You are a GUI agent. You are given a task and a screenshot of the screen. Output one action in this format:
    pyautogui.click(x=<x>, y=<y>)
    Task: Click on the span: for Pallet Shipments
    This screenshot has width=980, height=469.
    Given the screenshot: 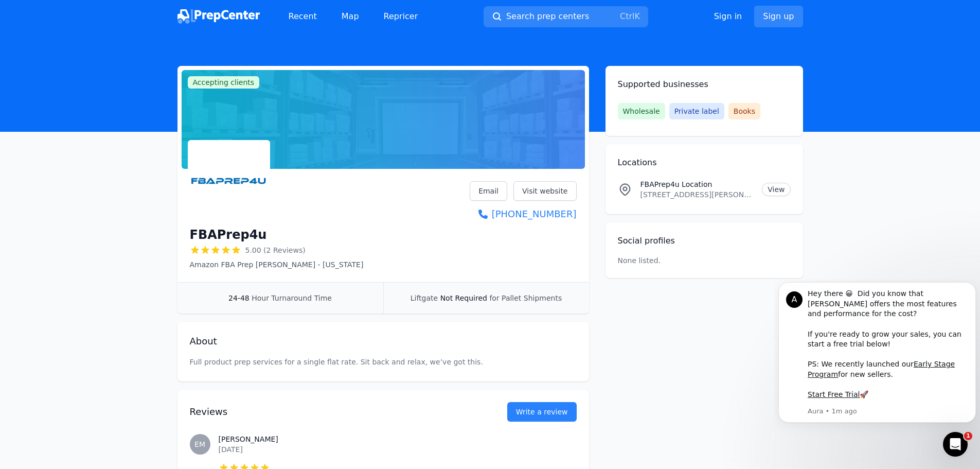 What is the action you would take?
    pyautogui.click(x=525, y=298)
    